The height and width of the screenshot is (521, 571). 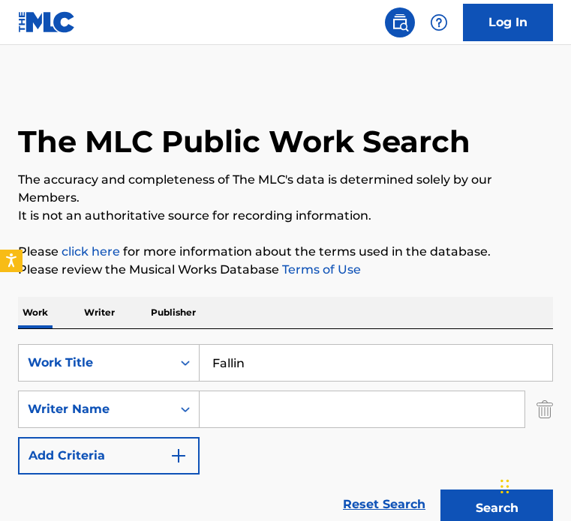 I want to click on p: It is not an authoritative source for recording information., so click(x=285, y=216).